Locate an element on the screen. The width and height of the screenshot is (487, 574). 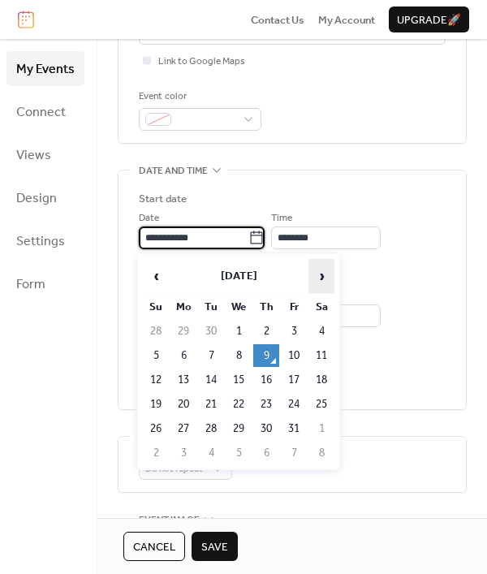
td: 11 is located at coordinates (321, 355).